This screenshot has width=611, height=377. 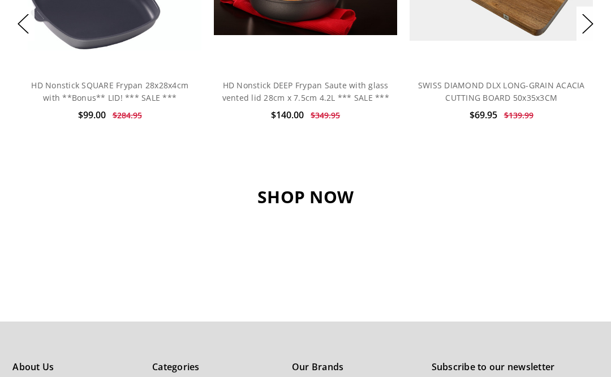 I want to click on span: $284.95, so click(x=127, y=115).